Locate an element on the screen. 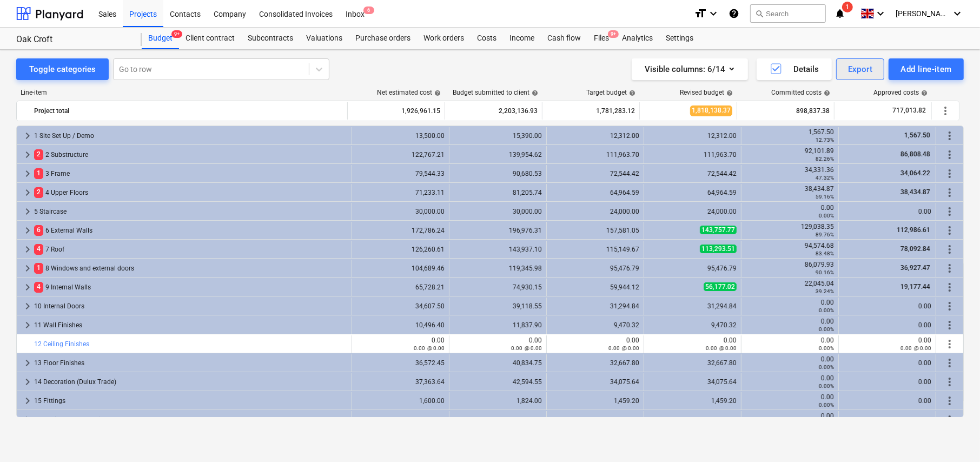 This screenshot has width=980, height=462. div: 79,544.33 is located at coordinates (400, 174).